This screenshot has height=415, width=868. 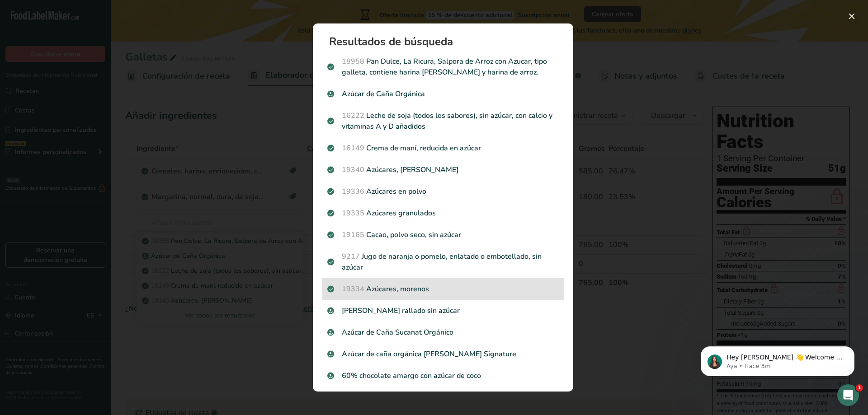 I want to click on h1: Resultados de búsqueda, so click(x=447, y=42).